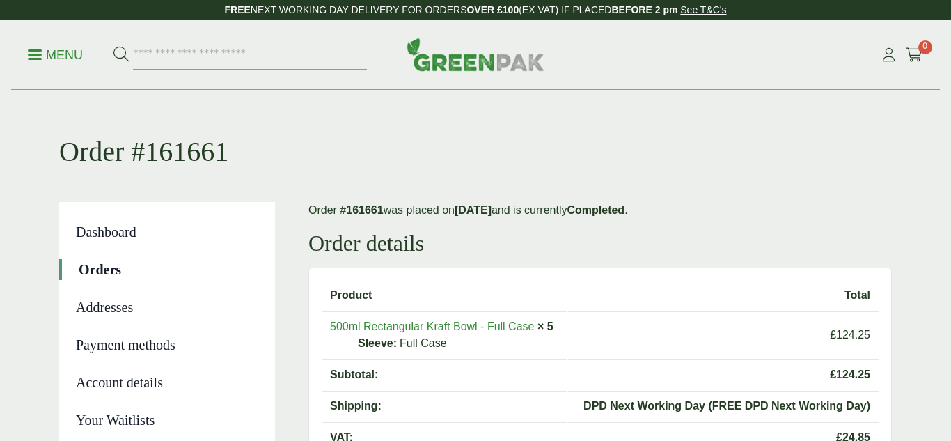  What do you see at coordinates (600, 210) in the screenshot?
I see `p: Order # was placed on and is currently .` at bounding box center [600, 210].